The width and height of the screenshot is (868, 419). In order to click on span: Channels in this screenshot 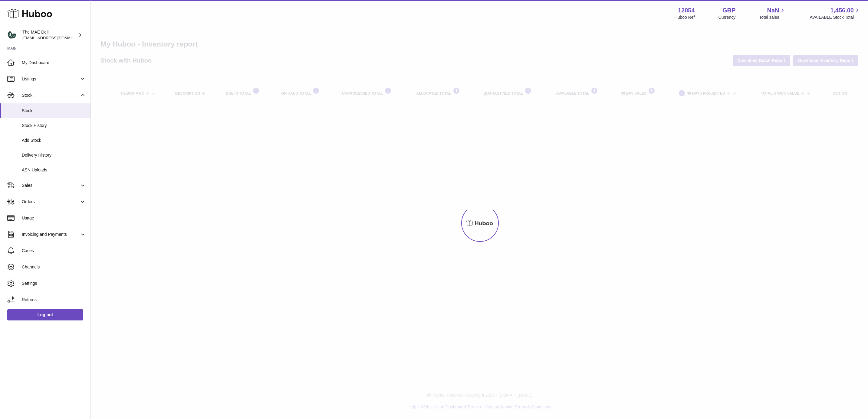, I will do `click(54, 267)`.